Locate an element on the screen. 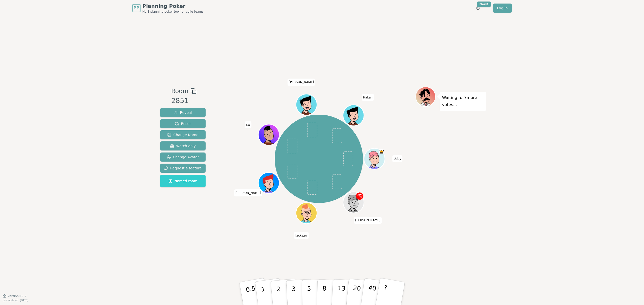 The image size is (644, 305). button: Change Name is located at coordinates (183, 135).